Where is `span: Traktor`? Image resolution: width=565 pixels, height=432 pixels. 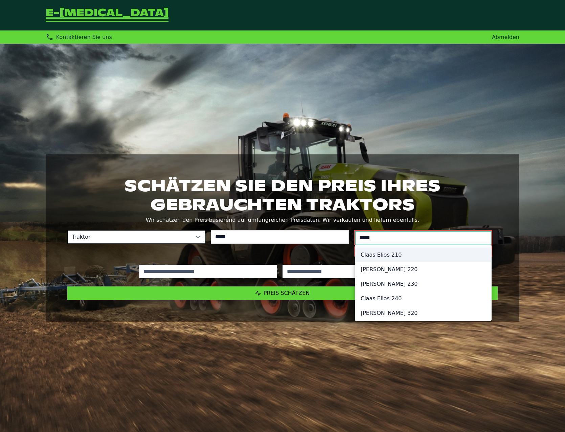
span: Traktor is located at coordinates (130, 237).